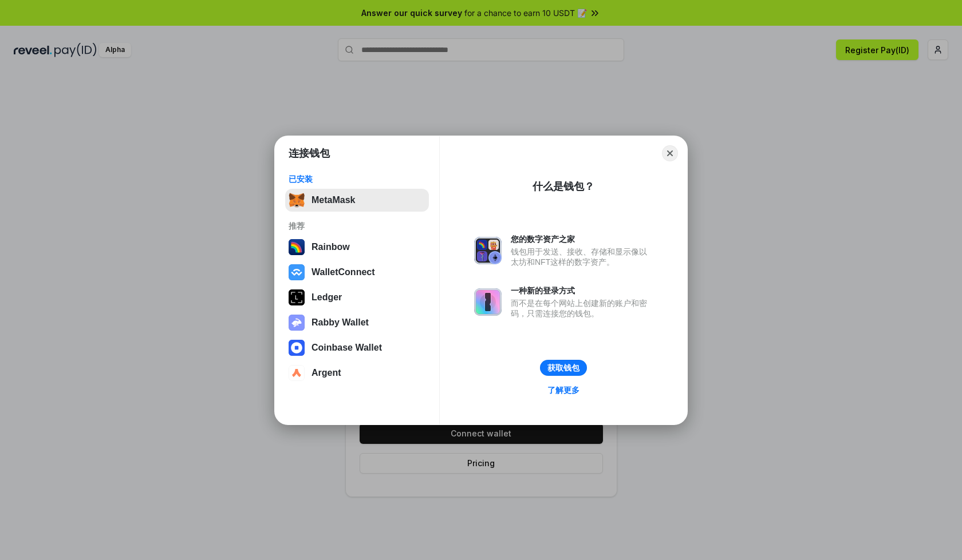 The height and width of the screenshot is (560, 962). What do you see at coordinates (582, 257) in the screenshot?
I see `div: 钱包用于发送、接收、存储和显示像以太坊和NFT这样的数字资产。` at bounding box center [582, 257].